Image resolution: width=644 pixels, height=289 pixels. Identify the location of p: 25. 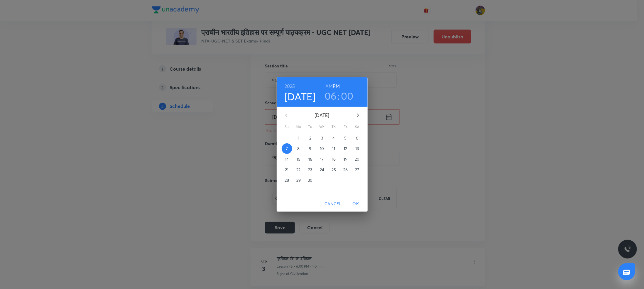
(334, 170).